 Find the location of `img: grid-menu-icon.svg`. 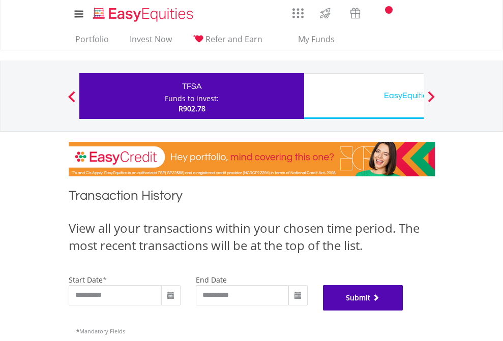

img: grid-menu-icon.svg is located at coordinates (298, 13).